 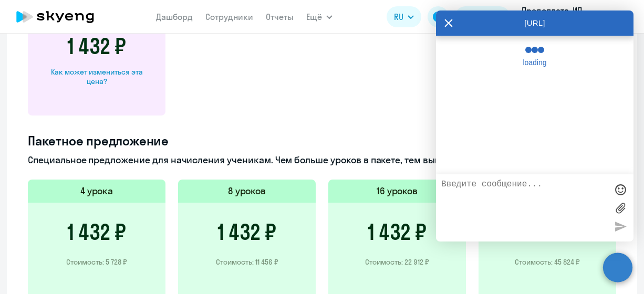 I want to click on h5: 8 уроков, so click(x=247, y=191).